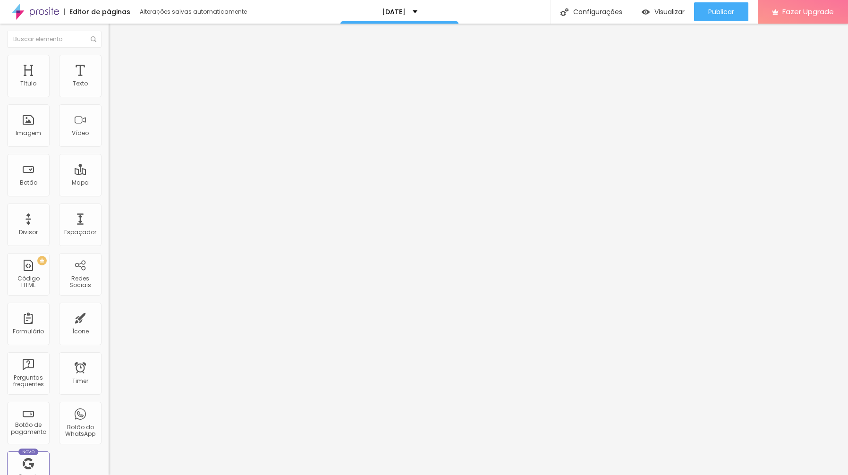 This screenshot has width=848, height=475. Describe the element at coordinates (194, 12) in the screenshot. I see `div: Alterações salvas automaticamente` at that location.